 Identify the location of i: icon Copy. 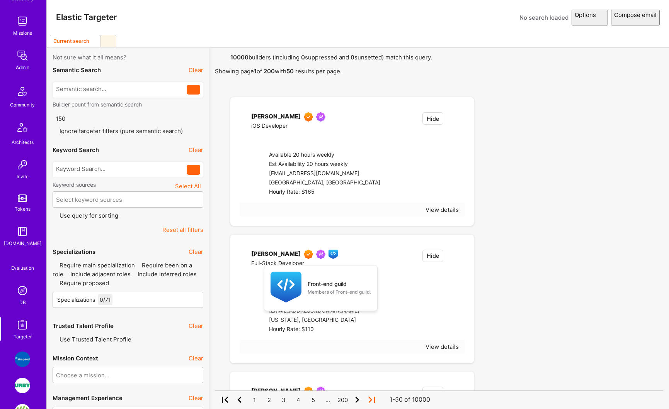
(94, 41).